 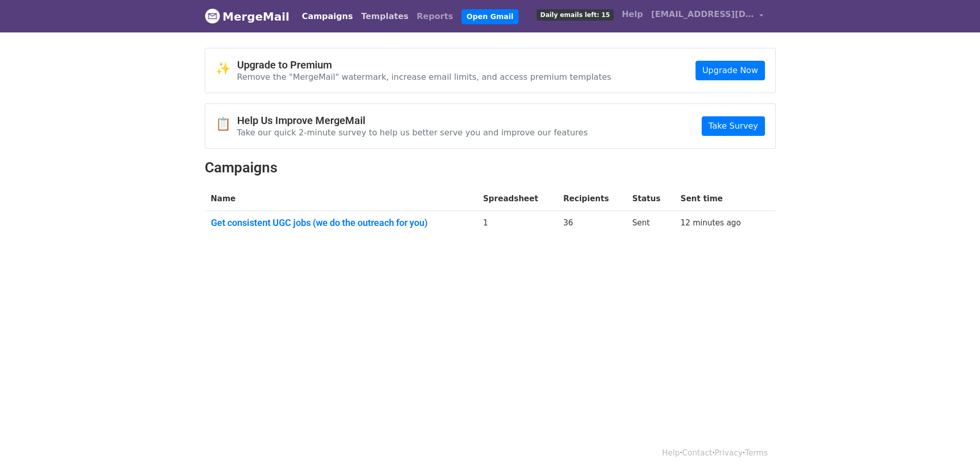 What do you see at coordinates (697, 453) in the screenshot?
I see `a: Contact` at bounding box center [697, 453].